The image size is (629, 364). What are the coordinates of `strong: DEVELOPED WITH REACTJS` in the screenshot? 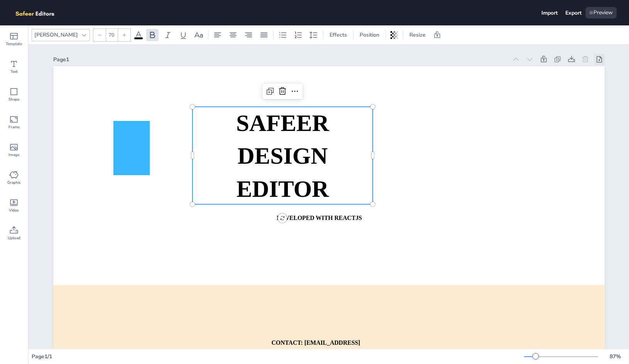 It's located at (319, 218).